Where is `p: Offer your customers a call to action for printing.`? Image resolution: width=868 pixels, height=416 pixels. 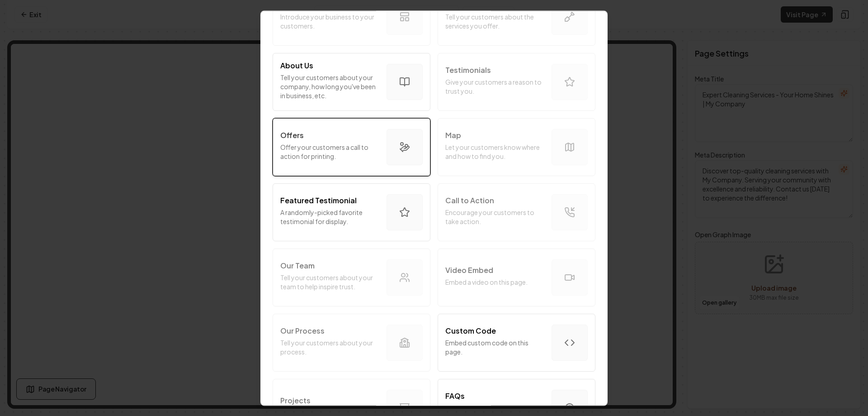
p: Offer your customers a call to action for printing. is located at coordinates (330, 152).